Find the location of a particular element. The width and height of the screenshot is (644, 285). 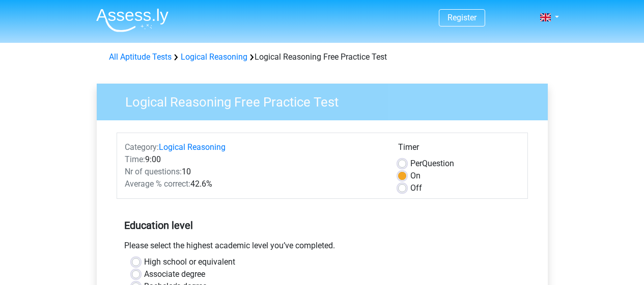

label: Off is located at coordinates (416, 188).